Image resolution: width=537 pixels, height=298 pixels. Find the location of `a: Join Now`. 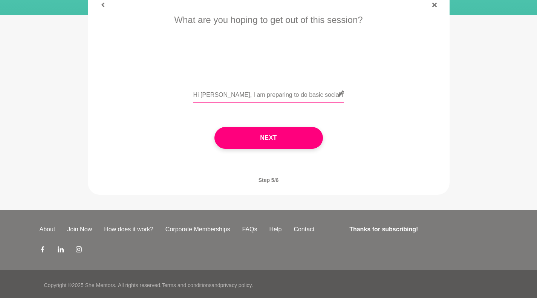

a: Join Now is located at coordinates (80, 230).